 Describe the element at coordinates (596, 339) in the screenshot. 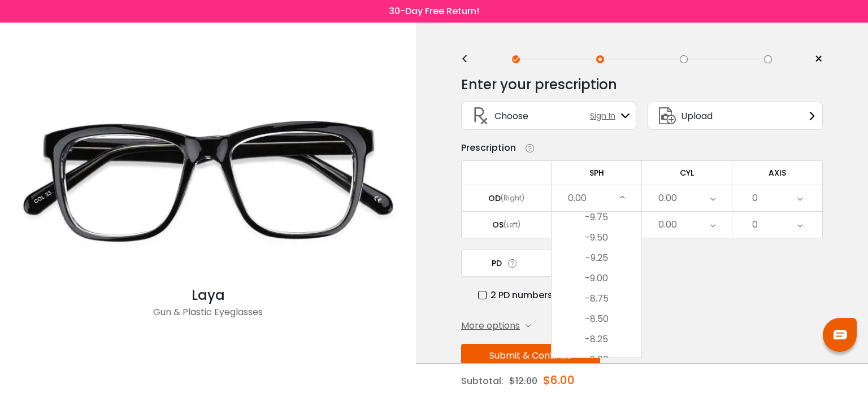

I see `li: -8.25` at that location.